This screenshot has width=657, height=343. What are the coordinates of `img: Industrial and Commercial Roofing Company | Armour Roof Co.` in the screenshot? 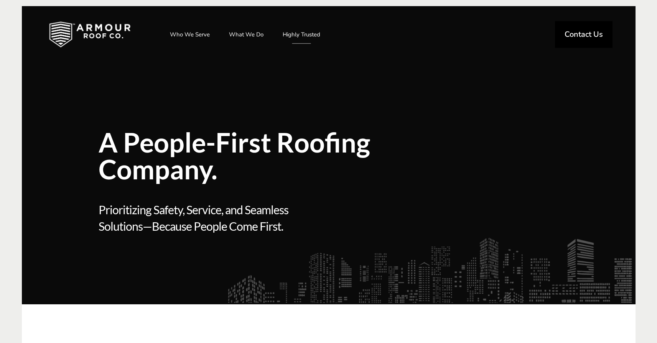 It's located at (90, 35).